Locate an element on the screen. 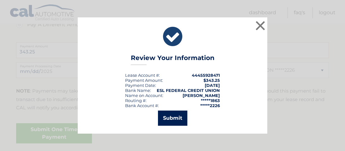  div: Name on Account: is located at coordinates (144, 95).